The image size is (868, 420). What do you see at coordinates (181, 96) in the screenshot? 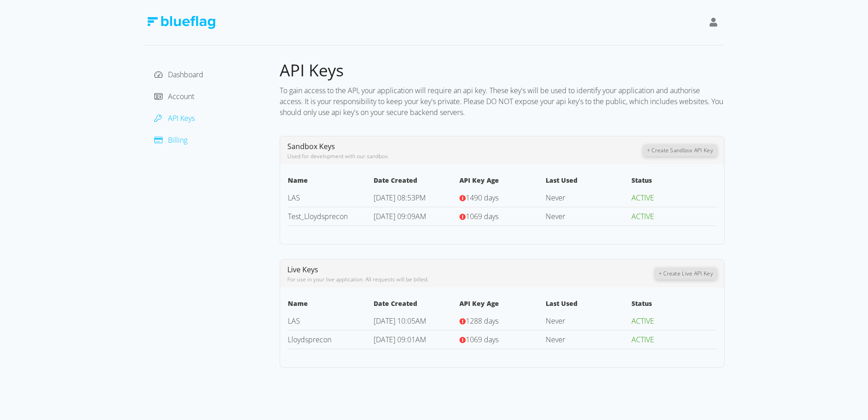
I see `span: Account` at bounding box center [181, 96].